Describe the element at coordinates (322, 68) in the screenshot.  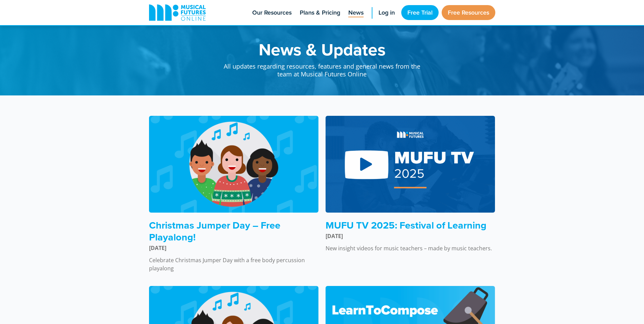
I see `p: All updates regarding resources, features and general news from the team at Musical Futures Online` at that location.